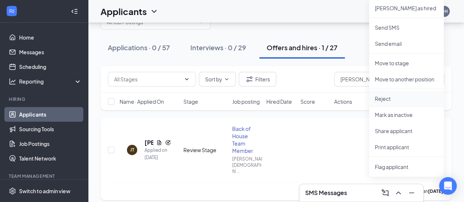 This screenshot has height=202, width=464. I want to click on svg: ChevronUp, so click(398, 193).